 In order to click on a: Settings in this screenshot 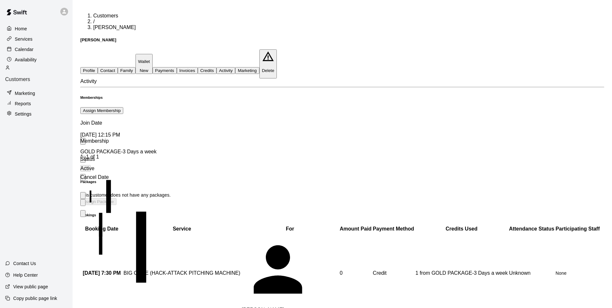, I will do `click(36, 114)`.